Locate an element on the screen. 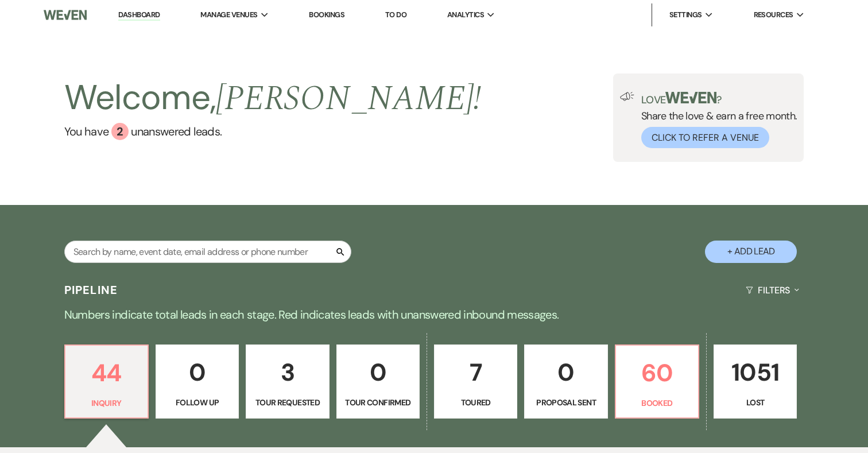 The height and width of the screenshot is (453, 868). p: 3 is located at coordinates (287, 372).